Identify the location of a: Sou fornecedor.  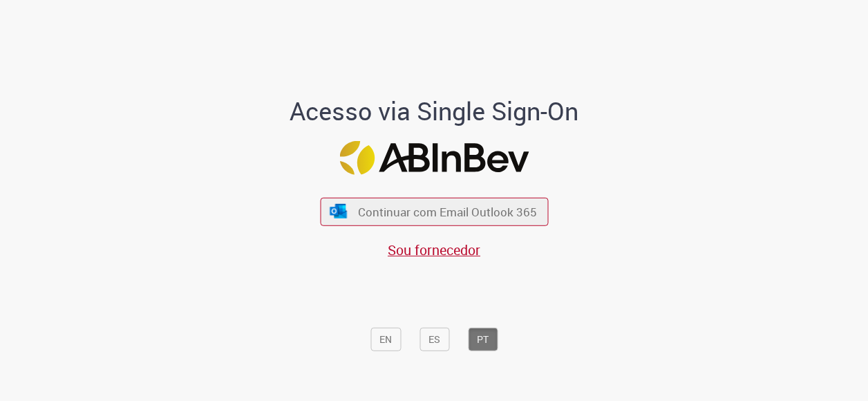
(434, 250).